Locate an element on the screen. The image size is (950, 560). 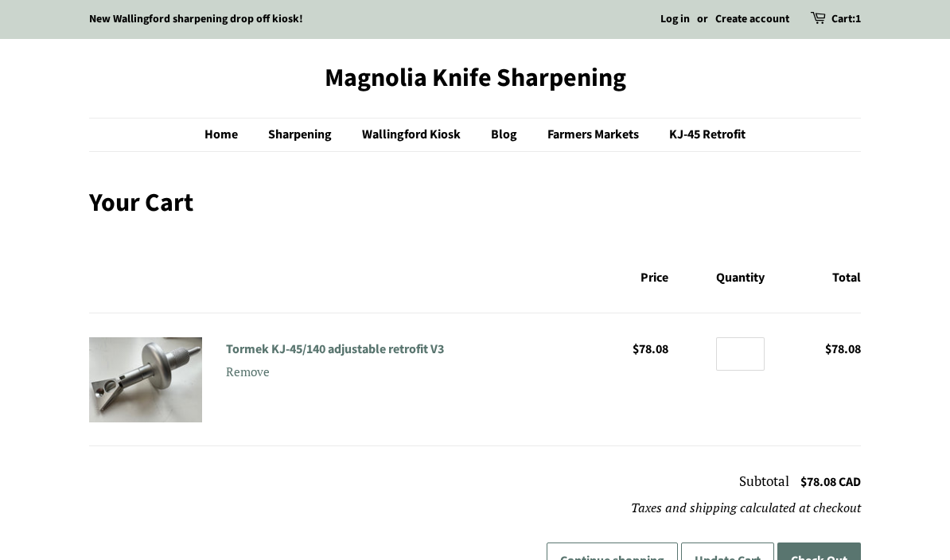
a: Magnolia Knife Sharpening is located at coordinates (475, 78).